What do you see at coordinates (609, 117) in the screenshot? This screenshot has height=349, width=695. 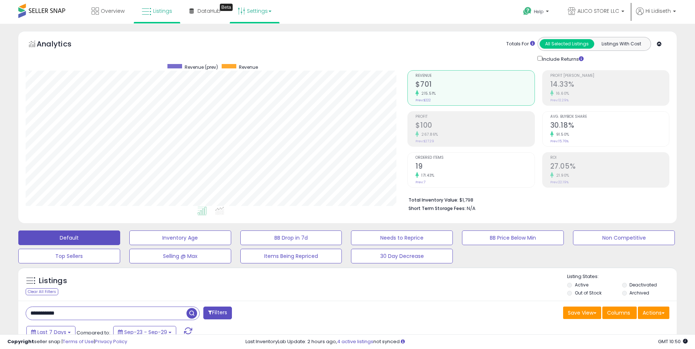 I see `span: Avg. Buybox Share` at bounding box center [609, 117].